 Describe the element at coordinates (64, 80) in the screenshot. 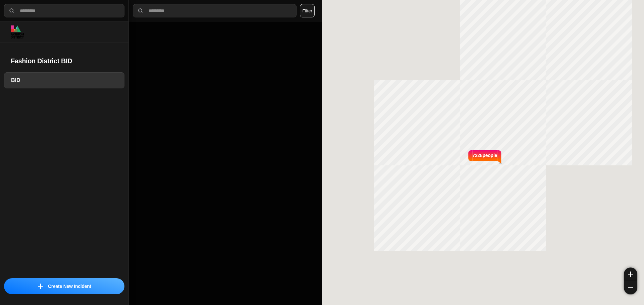

I see `a: BID` at that location.